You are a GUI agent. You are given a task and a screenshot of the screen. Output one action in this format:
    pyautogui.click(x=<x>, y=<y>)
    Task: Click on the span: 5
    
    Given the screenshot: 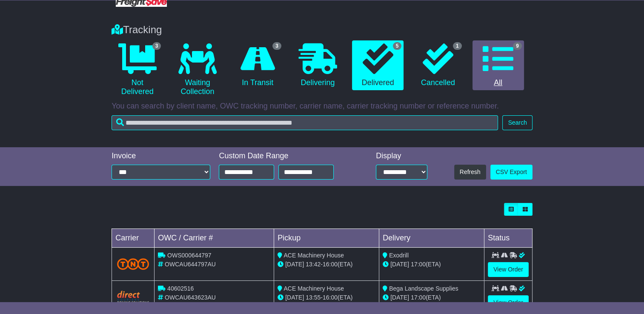 What is the action you would take?
    pyautogui.click(x=398, y=46)
    